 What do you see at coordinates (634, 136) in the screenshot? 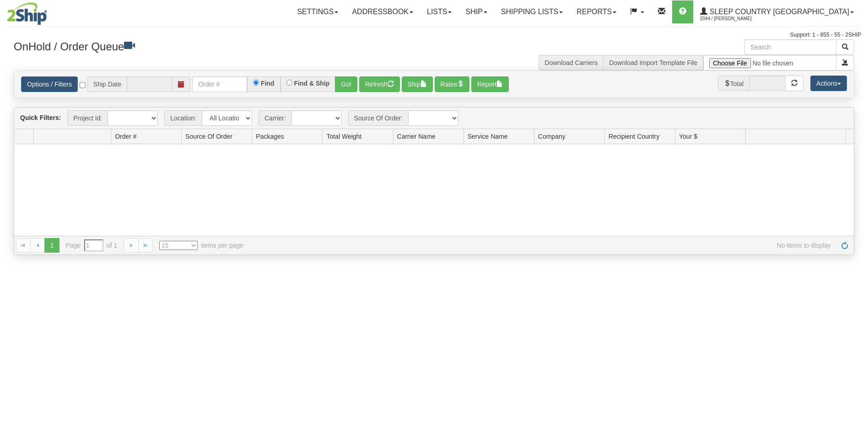
I see `span: Recipient Country` at bounding box center [634, 136].